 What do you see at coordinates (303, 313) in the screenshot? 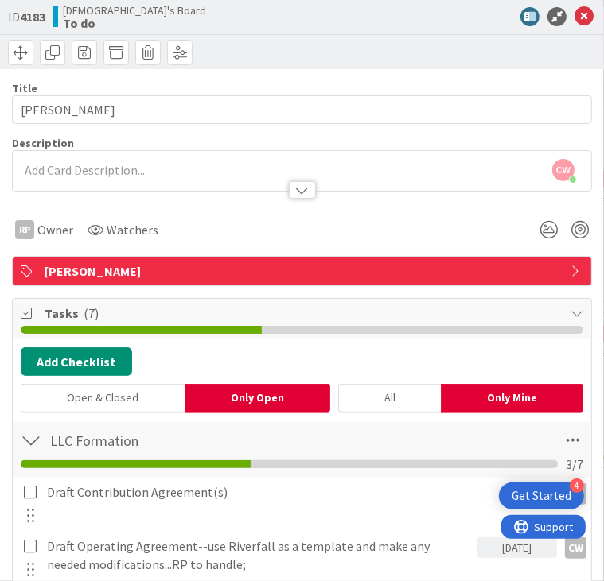
I see `span: Tasks` at bounding box center [303, 313].